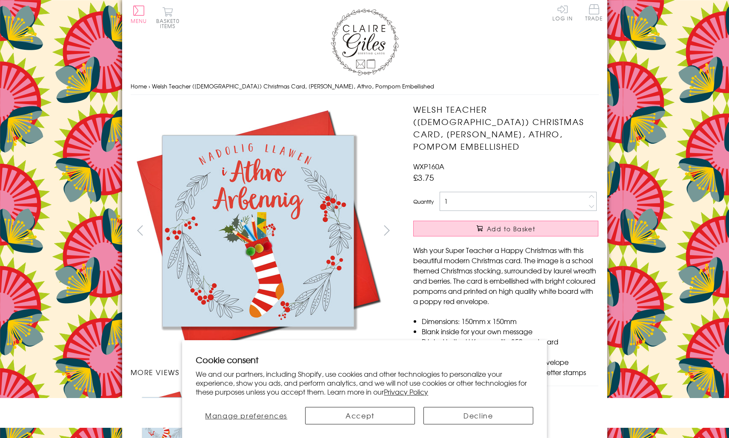 The image size is (729, 438). Describe the element at coordinates (510, 332) in the screenshot. I see `li: Blank inside for your own message` at that location.